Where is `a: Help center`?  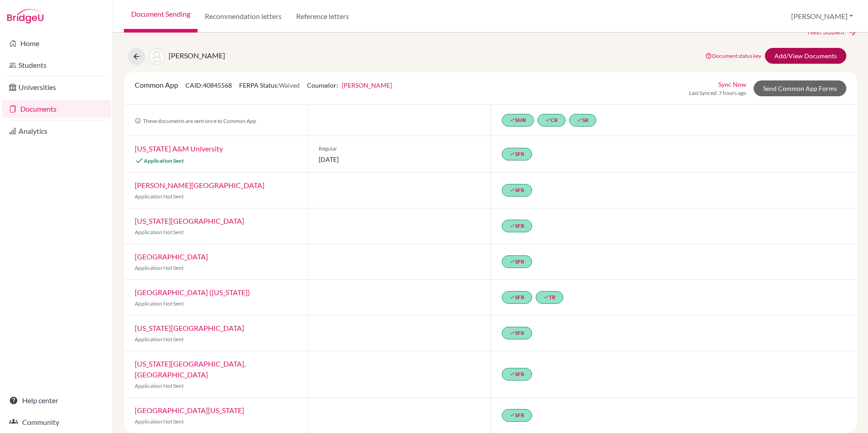 a: Help center is located at coordinates (56, 400).